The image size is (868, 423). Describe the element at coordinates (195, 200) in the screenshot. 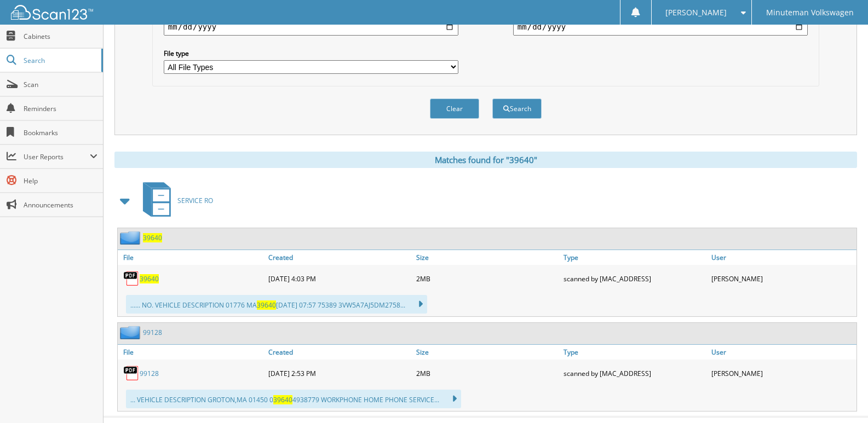

I see `span: SERVICE RO` at that location.